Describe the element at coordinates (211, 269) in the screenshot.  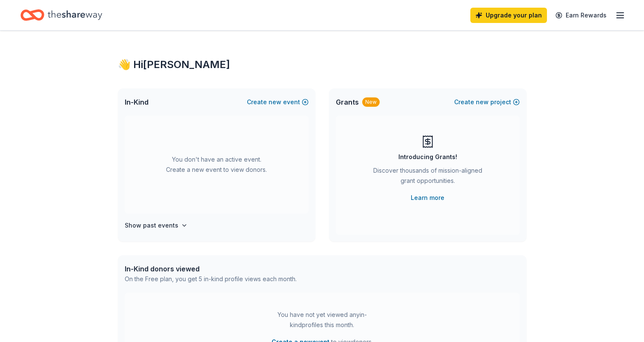
I see `div: In-Kind donors viewed` at that location.